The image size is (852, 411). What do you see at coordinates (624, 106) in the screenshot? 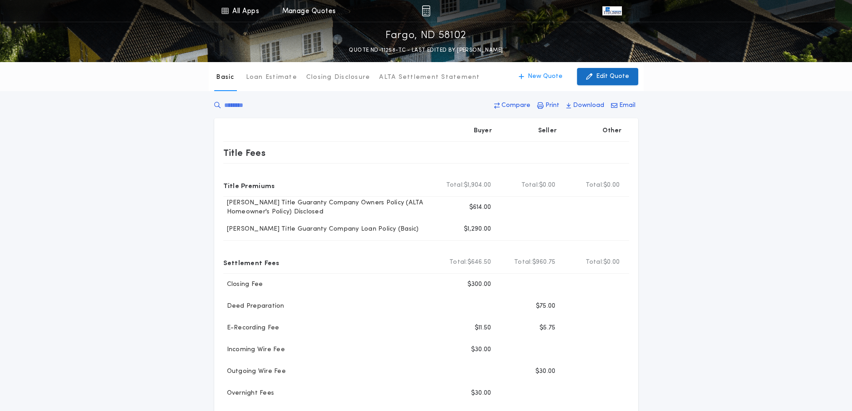
I see `button: Email` at bounding box center [624, 106].